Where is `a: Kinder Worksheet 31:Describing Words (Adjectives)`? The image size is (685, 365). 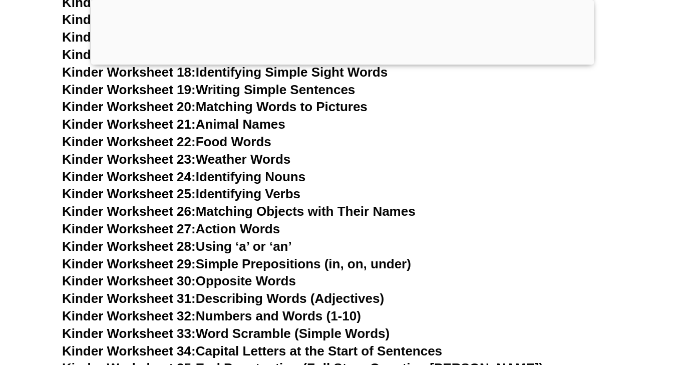 a: Kinder Worksheet 31:Describing Words (Adjectives) is located at coordinates (223, 299).